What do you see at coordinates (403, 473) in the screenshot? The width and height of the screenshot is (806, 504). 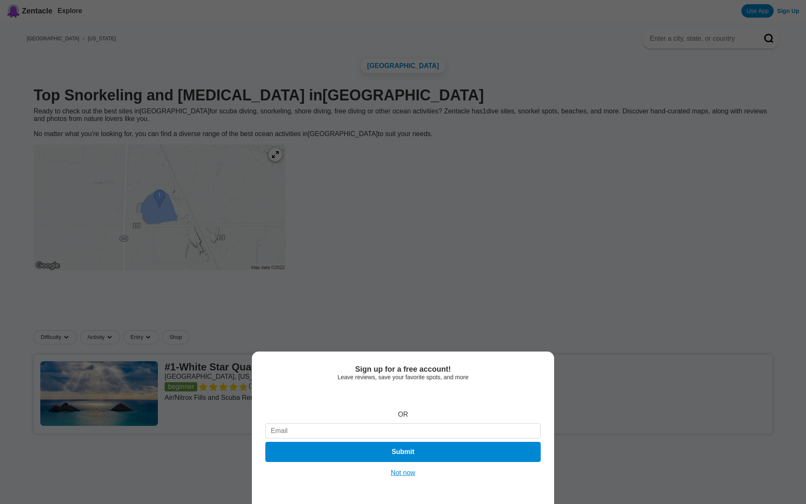 I see `button: Not now` at bounding box center [403, 473].